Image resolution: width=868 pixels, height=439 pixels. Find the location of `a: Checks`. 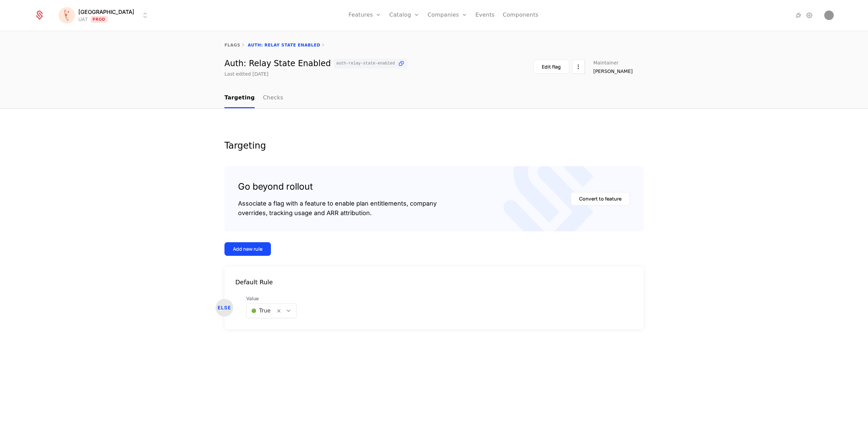

a: Checks is located at coordinates (273, 98).